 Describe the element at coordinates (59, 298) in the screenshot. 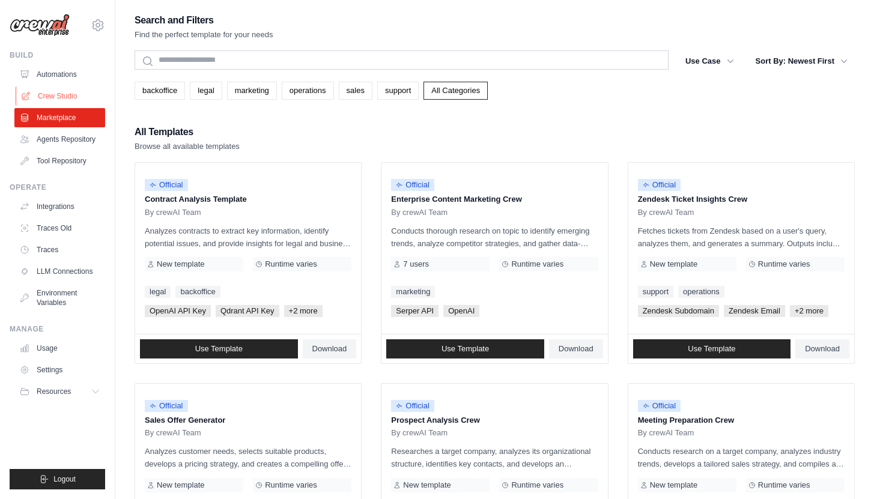

I see `a: Environment Variables` at that location.